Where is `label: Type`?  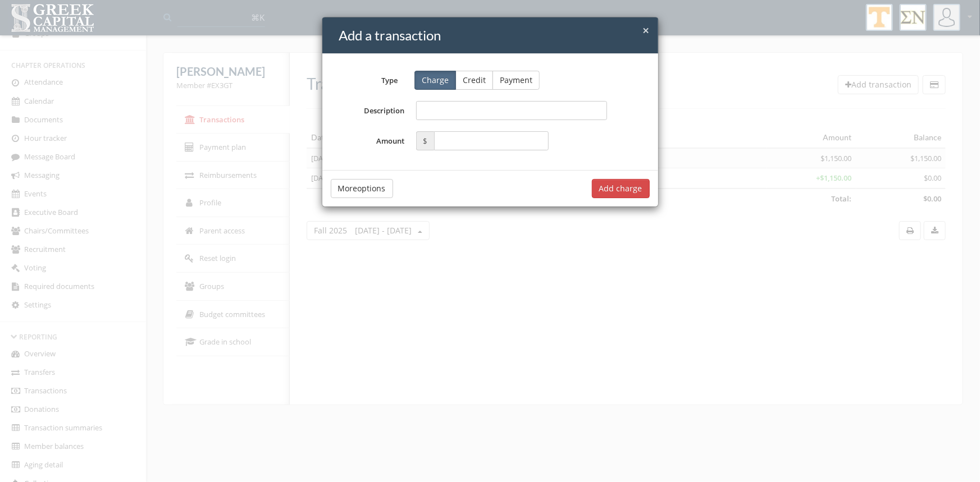 label: Type is located at coordinates (365, 79).